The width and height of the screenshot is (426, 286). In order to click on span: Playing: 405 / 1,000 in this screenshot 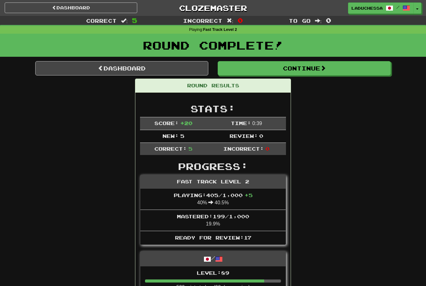, I will do `click(213, 195)`.